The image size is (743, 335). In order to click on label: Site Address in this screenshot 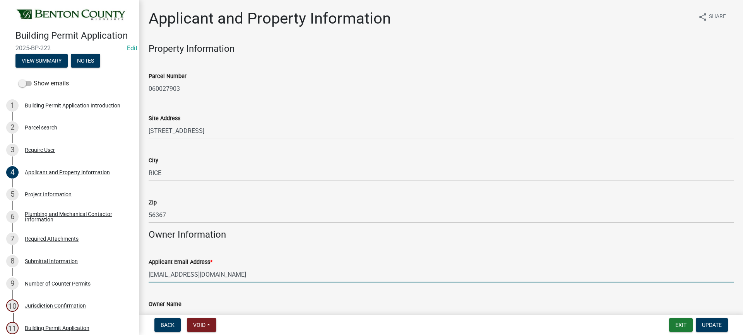, I will do `click(164, 119)`.